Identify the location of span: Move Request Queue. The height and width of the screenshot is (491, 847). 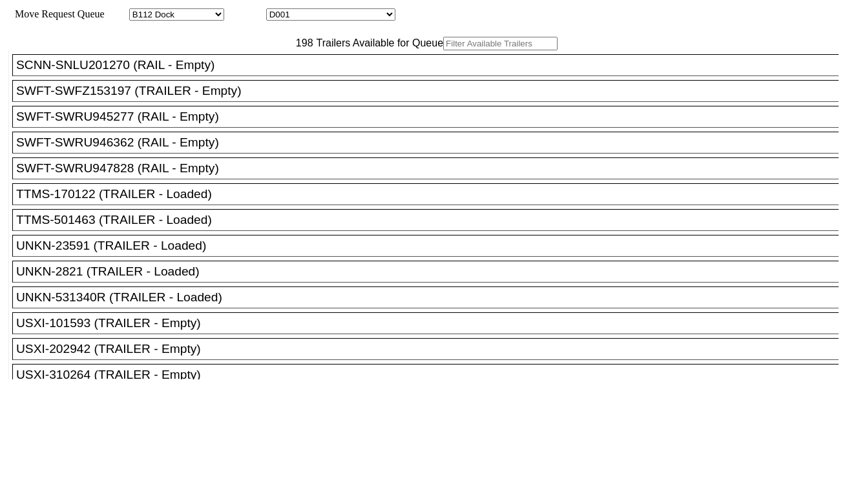
(56, 14).